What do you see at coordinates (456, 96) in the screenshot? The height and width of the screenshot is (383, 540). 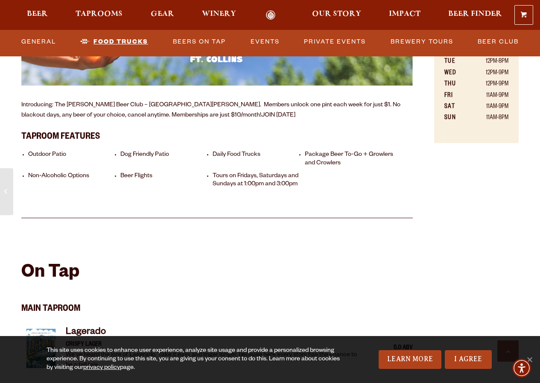 I see `th: FRI` at bounding box center [456, 96].